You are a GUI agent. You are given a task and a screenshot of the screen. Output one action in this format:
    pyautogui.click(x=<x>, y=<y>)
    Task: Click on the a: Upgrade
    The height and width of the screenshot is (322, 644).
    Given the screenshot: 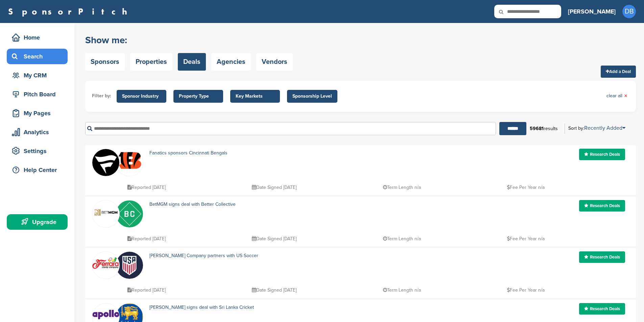 What is the action you would take?
    pyautogui.click(x=37, y=222)
    